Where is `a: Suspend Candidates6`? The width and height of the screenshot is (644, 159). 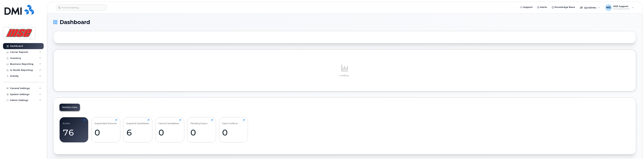
a: Suspend Candidates6 is located at coordinates (138, 130).